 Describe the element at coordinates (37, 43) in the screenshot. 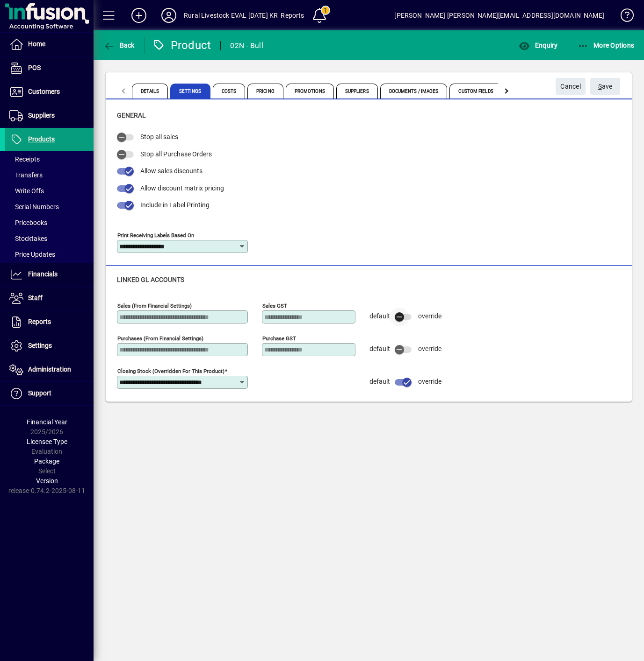

I see `span: Home` at that location.